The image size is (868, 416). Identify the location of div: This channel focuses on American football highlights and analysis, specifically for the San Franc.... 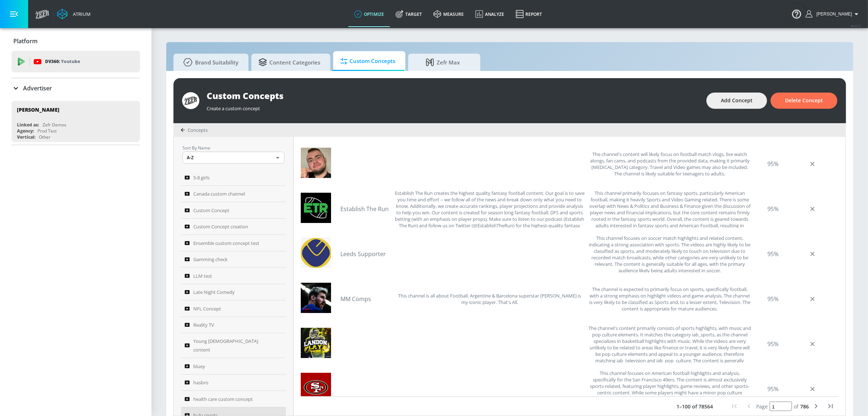
(670, 389).